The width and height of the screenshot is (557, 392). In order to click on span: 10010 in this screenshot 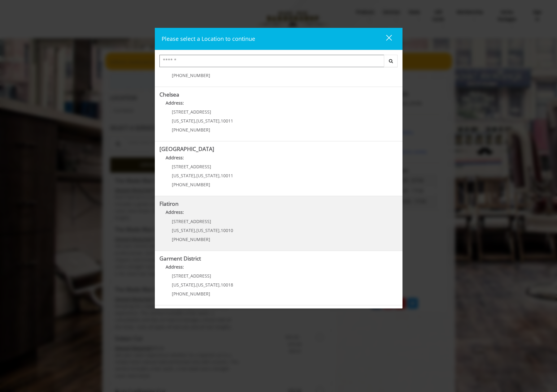, I will do `click(227, 230)`.